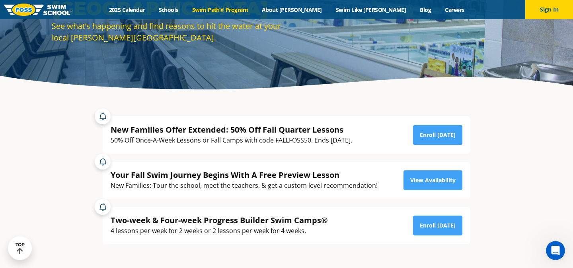 The width and height of the screenshot is (573, 268). I want to click on div: 4 lessons per week for 2 weeks or 2 lessons per week for 4 weeks., so click(219, 231).